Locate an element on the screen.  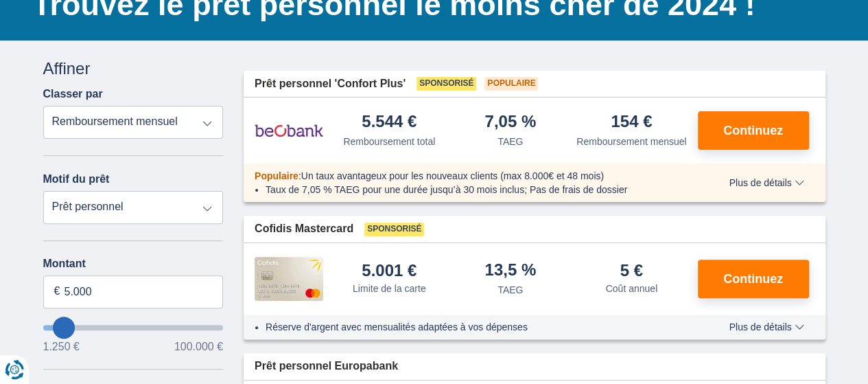
span: Cofidis Mastercard is located at coordinates (304, 229).